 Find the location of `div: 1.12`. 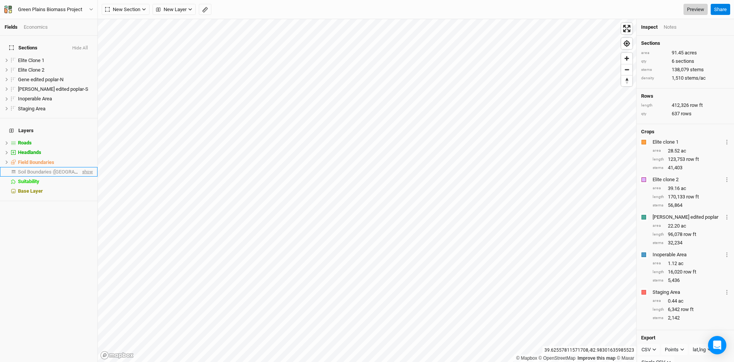

div: 1.12 is located at coordinates (691, 263).